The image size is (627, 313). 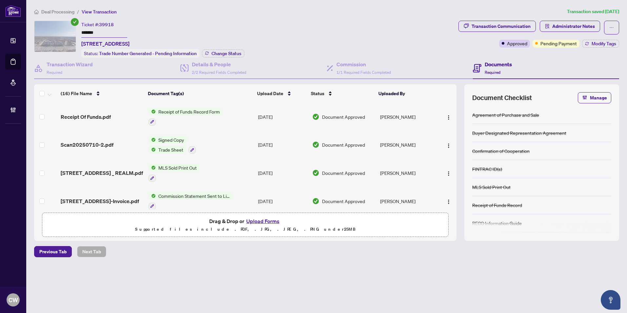 What do you see at coordinates (610, 300) in the screenshot?
I see `button: Open asap` at bounding box center [610, 300].